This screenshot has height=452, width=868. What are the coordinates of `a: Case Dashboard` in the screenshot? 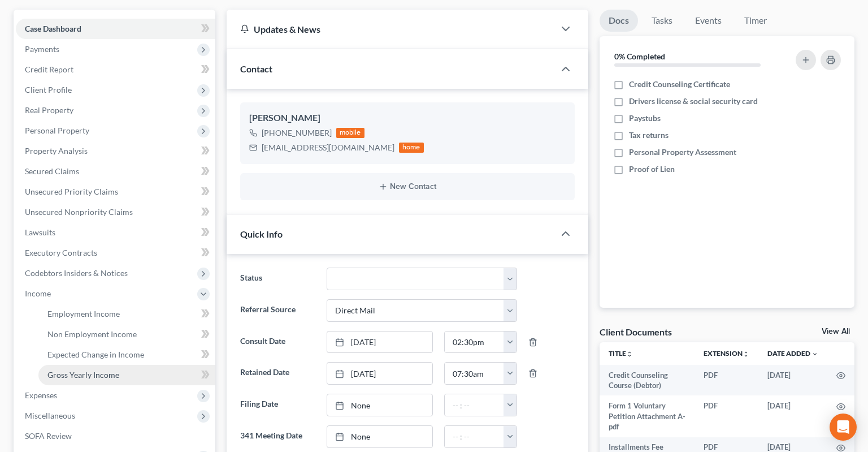 It's located at (115, 29).